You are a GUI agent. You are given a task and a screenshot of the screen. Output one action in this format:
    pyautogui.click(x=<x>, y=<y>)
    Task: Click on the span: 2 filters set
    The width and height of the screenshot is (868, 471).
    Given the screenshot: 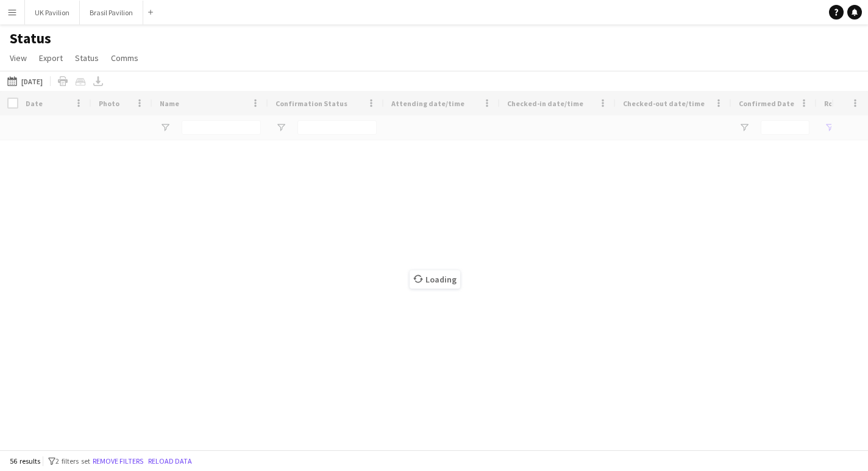 What is the action you would take?
    pyautogui.click(x=72, y=461)
    